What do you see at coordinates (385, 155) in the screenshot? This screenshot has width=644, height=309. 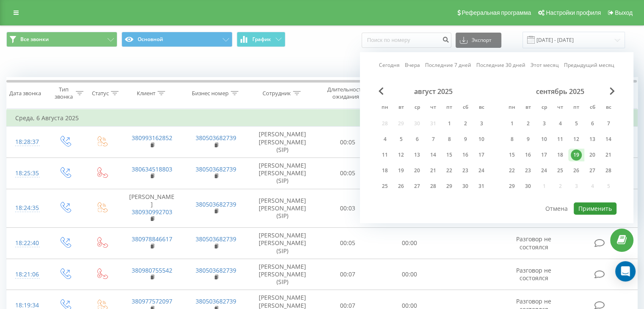 I see `div: 11` at bounding box center [385, 155].